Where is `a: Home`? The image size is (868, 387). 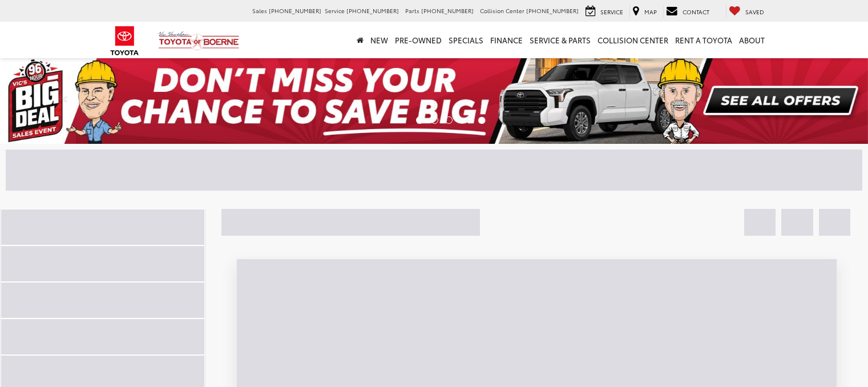 a: Home is located at coordinates (360, 40).